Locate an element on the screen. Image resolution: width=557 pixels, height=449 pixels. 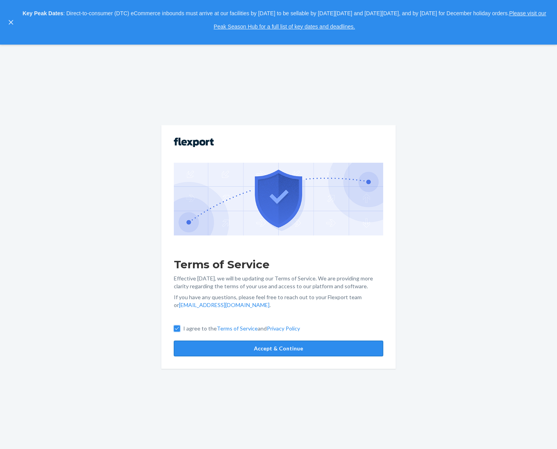
a: Privacy Policy is located at coordinates (283, 328).